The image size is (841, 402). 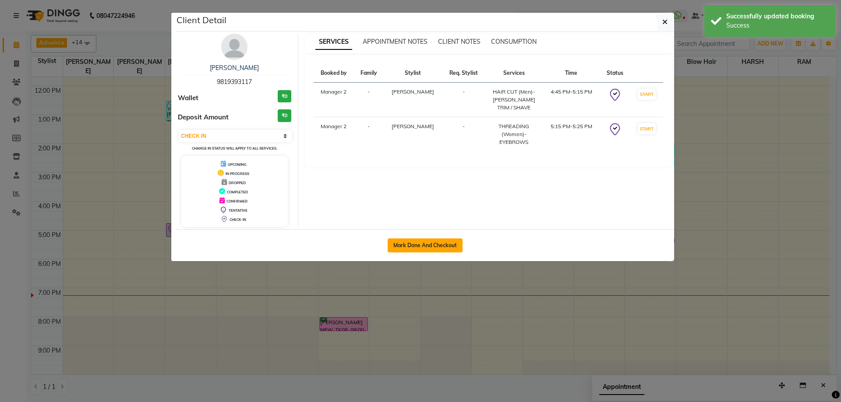 I want to click on span: UPCOMING, so click(x=237, y=165).